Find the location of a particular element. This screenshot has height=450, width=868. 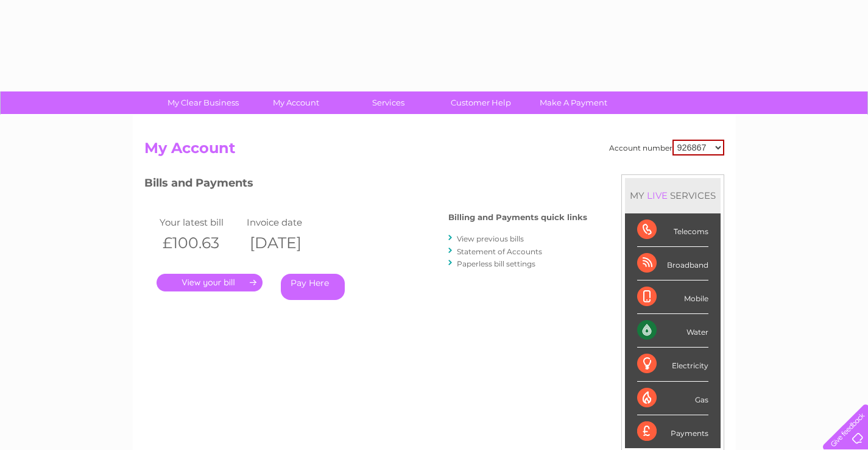

a: Statement of Accounts is located at coordinates (500, 251).